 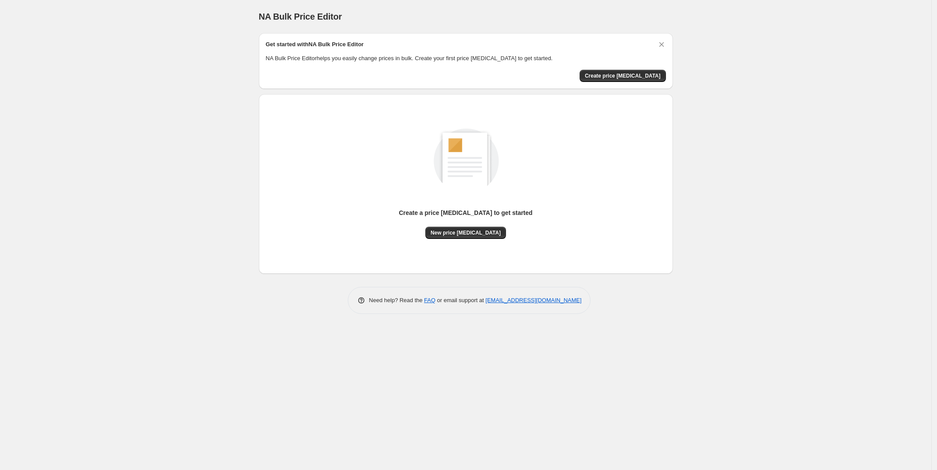 I want to click on button: Dismiss card, so click(x=661, y=44).